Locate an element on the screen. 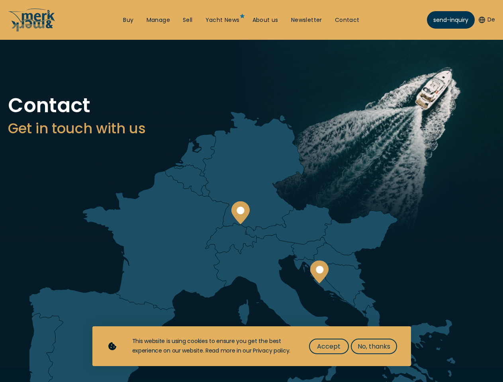 This screenshot has width=503, height=382. a: Yacht News is located at coordinates (223, 20).